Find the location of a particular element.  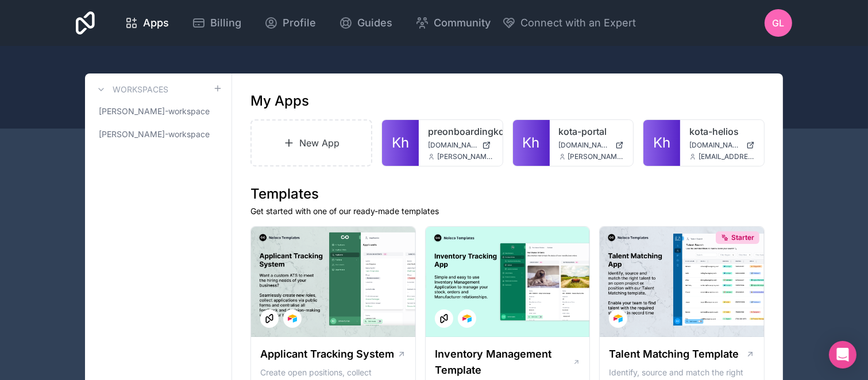

h1: My Apps is located at coordinates (280, 101).